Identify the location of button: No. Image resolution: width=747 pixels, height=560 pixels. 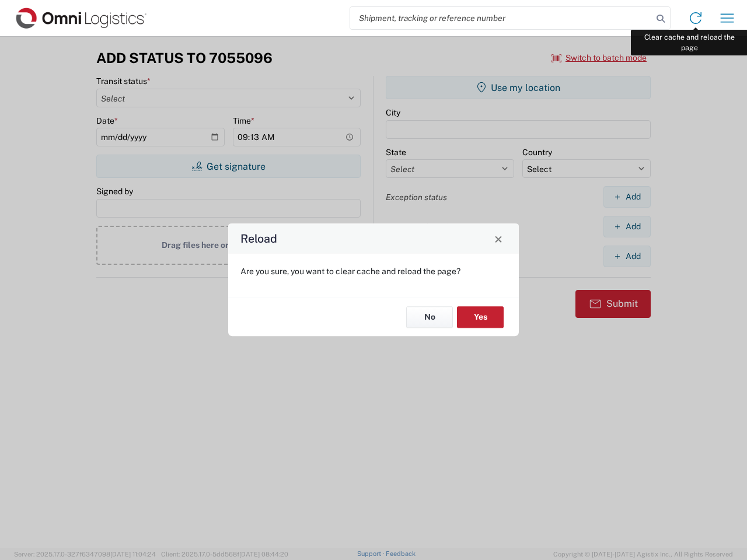
(430, 317).